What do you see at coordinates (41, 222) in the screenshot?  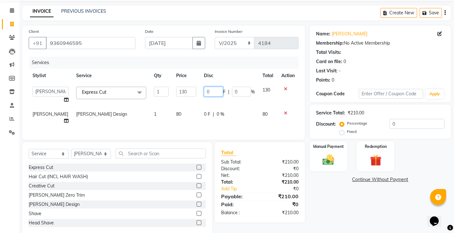 I see `div: Head Shave` at bounding box center [41, 222].